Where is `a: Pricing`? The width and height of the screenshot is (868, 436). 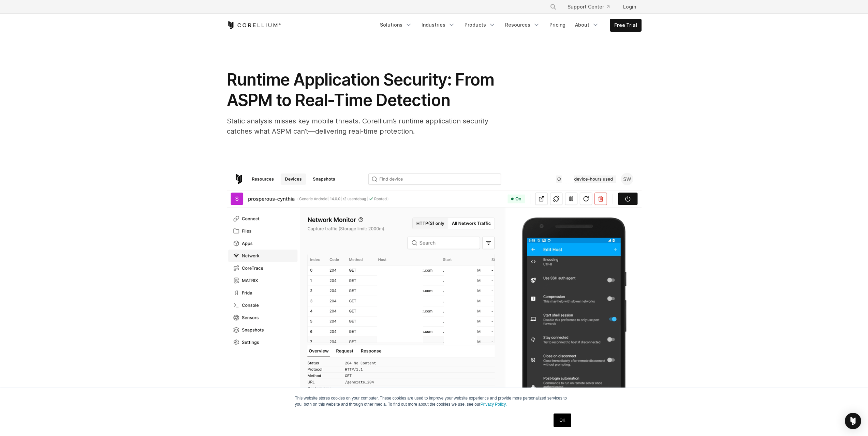
a: Pricing is located at coordinates (557, 25).